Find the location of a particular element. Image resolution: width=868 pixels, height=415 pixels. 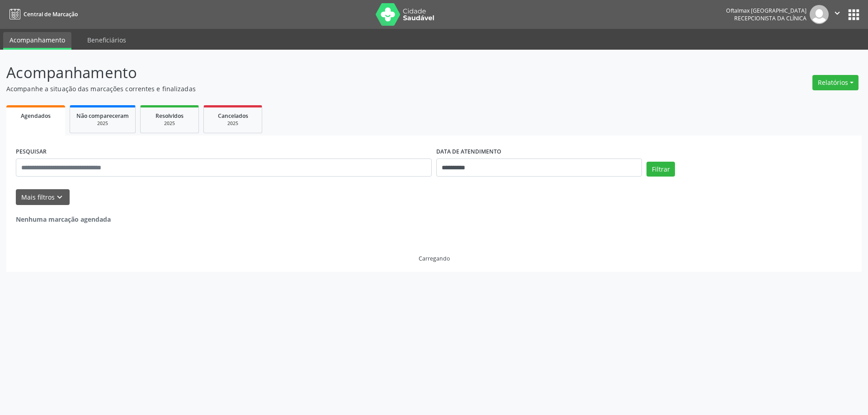

label: DATA DE ATENDIMENTO is located at coordinates (469, 152).